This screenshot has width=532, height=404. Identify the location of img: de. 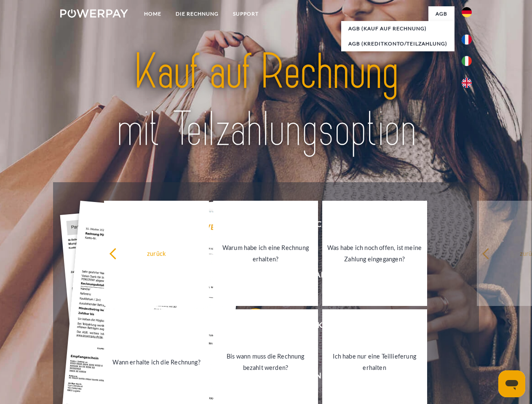
(467, 12).